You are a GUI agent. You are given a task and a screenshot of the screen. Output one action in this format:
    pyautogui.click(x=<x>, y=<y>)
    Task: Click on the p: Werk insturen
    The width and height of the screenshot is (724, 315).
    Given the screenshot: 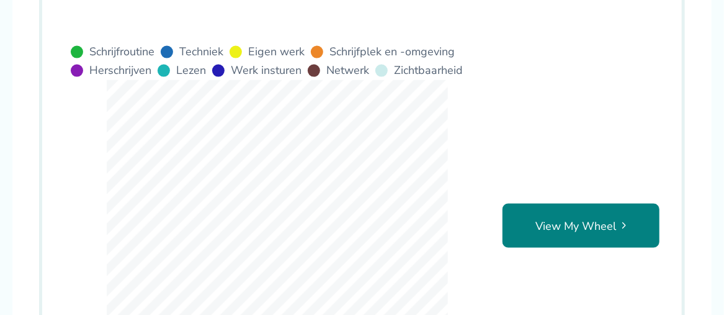 What is the action you would take?
    pyautogui.click(x=266, y=71)
    